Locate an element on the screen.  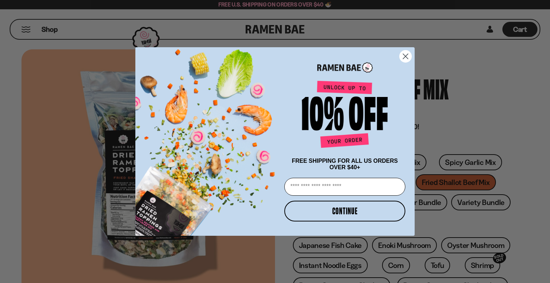
span: FREE SHIPPING FOR ALL US ORDERS OVER $40+ is located at coordinates (345, 164).